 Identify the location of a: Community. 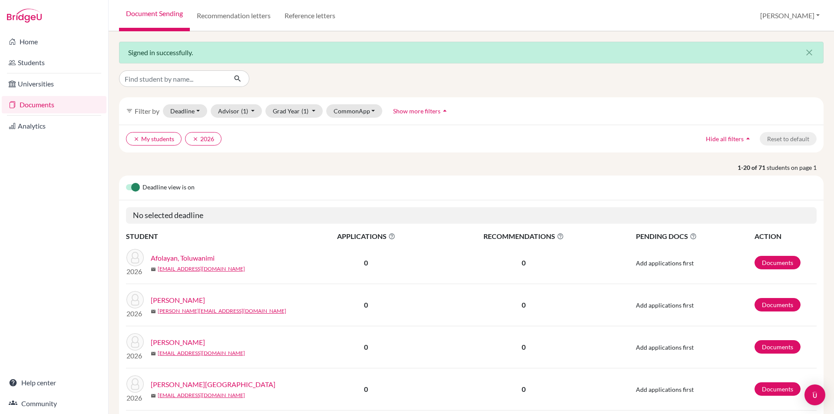
(54, 403).